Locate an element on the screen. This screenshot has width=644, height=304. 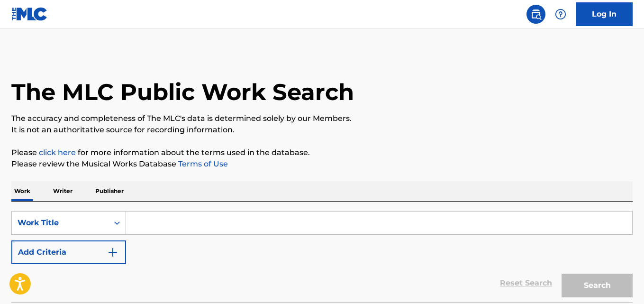
a: Terms of Use is located at coordinates (202, 164).